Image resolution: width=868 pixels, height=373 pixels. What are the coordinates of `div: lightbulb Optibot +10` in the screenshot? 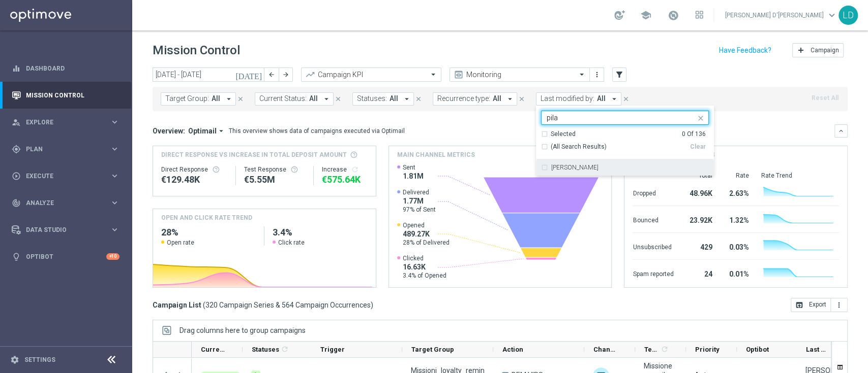 It's located at (66, 257).